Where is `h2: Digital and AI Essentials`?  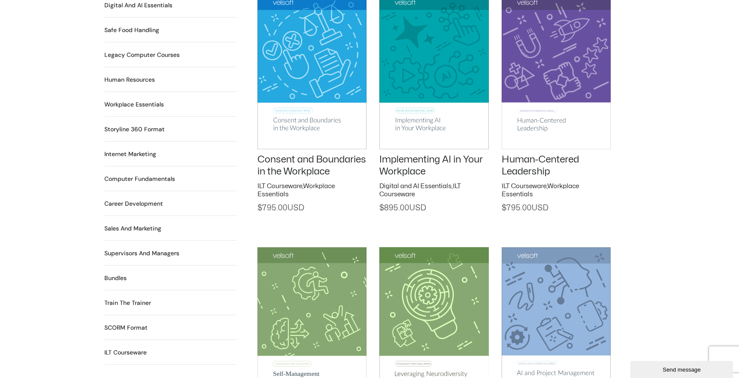 h2: Digital and AI Essentials is located at coordinates (138, 5).